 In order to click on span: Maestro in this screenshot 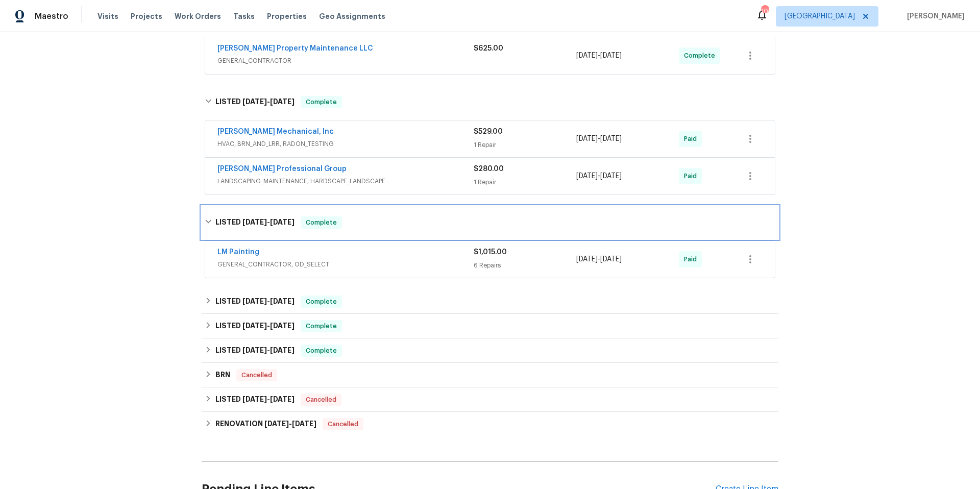, I will do `click(52, 16)`.